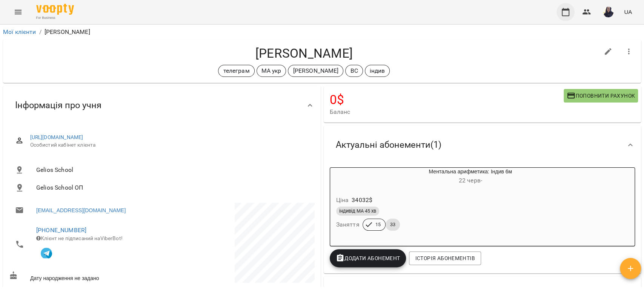 The width and height of the screenshot is (644, 291). What do you see at coordinates (628, 12) in the screenshot?
I see `span: UA` at bounding box center [628, 12].